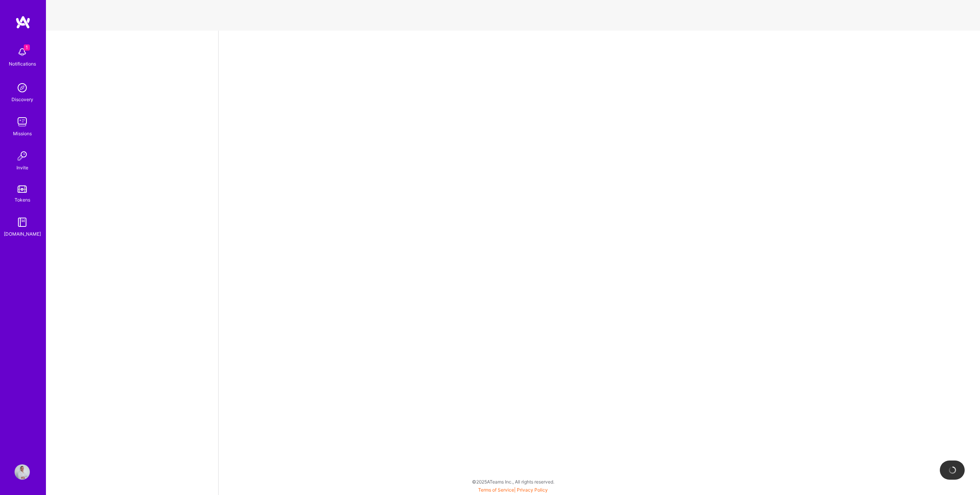 The image size is (980, 495). What do you see at coordinates (22, 122) in the screenshot?
I see `img: teamwork` at bounding box center [22, 122].